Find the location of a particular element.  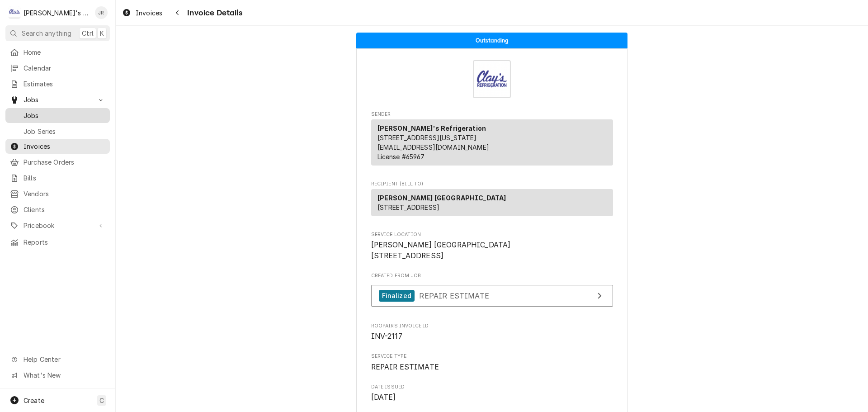

span: Home is located at coordinates (64, 52).